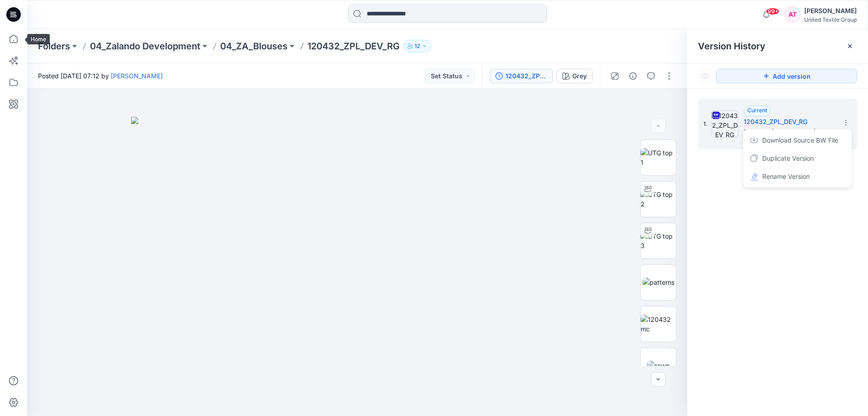 The image size is (868, 416). I want to click on button: 120432_ZPL_DEV_RG, so click(522, 76).